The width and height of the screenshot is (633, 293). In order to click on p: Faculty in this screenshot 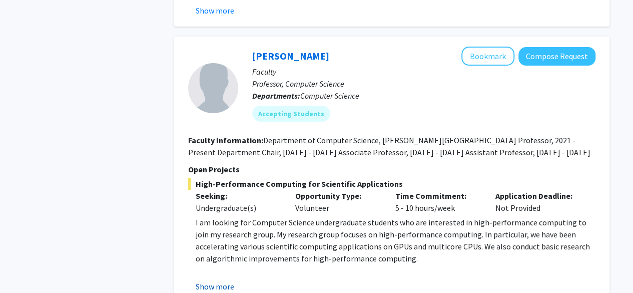, I will do `click(424, 72)`.